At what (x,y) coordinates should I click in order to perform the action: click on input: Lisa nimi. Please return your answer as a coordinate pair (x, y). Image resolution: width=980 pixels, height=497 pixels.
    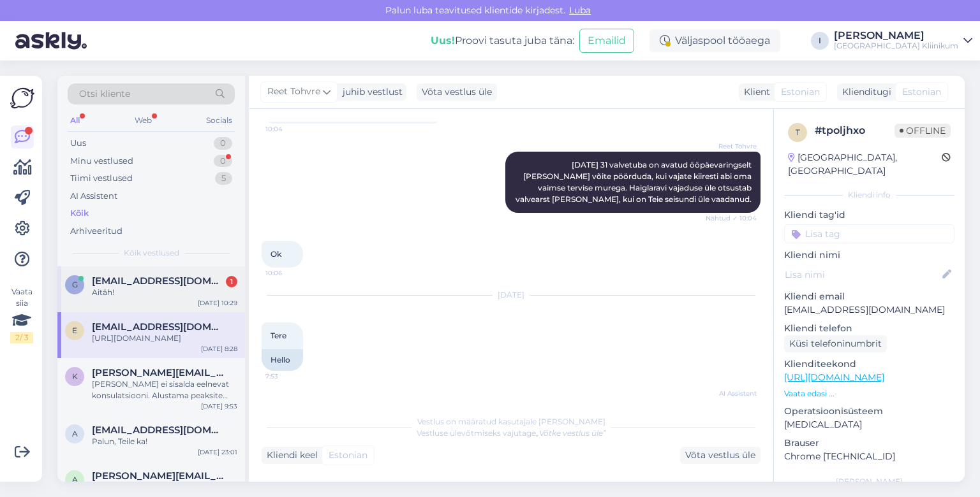
    Looking at the image, I should click on (862, 274).